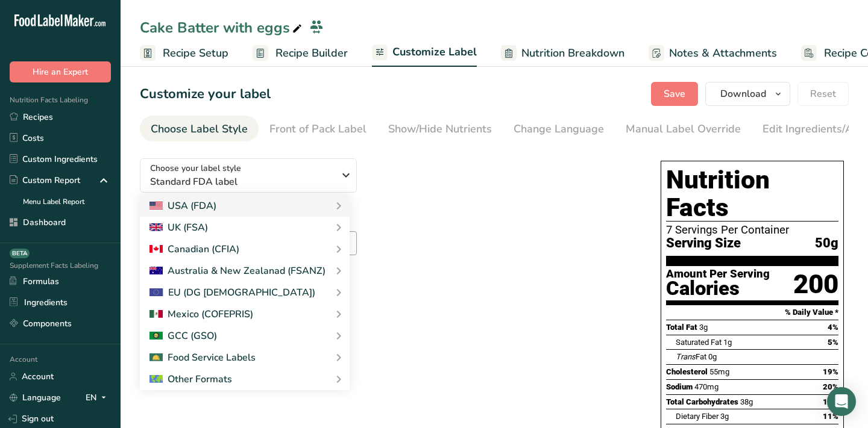 The height and width of the screenshot is (428, 868). Describe the element at coordinates (727, 342) in the screenshot. I see `span: 1g` at that location.